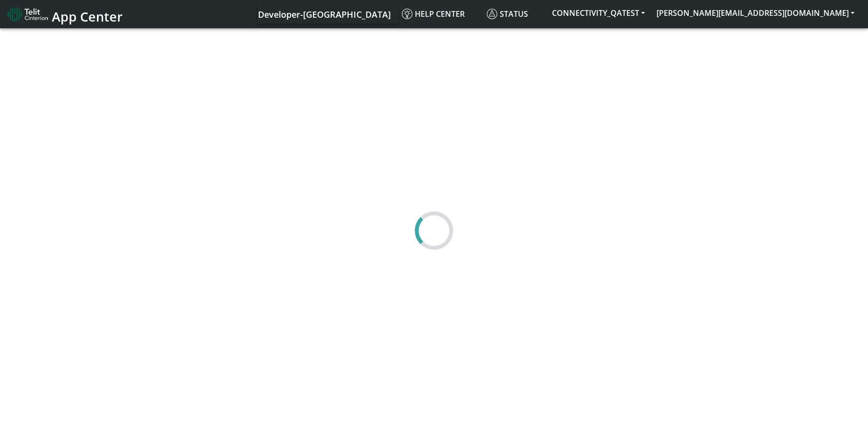  I want to click on button: CONNECTIVITY_QATEST, so click(599, 13).